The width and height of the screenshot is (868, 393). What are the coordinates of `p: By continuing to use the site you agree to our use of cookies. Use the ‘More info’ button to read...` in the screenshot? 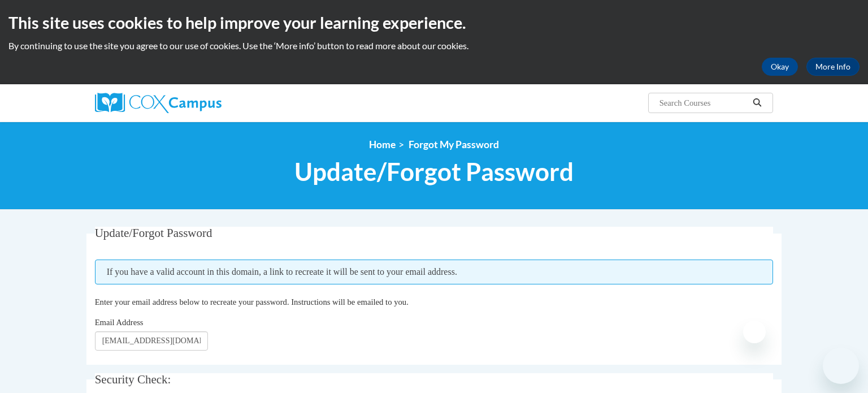 It's located at (434, 46).